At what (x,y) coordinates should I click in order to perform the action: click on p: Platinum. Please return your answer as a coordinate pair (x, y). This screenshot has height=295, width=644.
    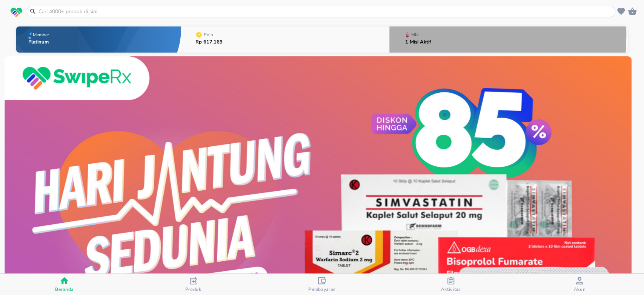
    Looking at the image, I should click on (39, 42).